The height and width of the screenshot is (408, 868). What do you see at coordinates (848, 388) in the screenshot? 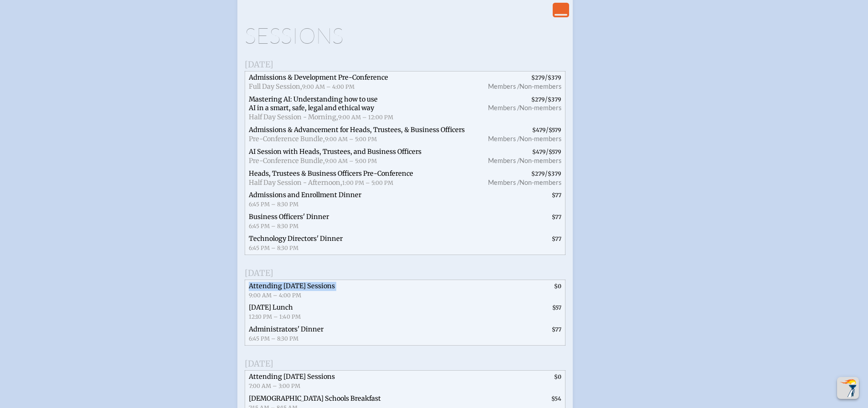
I see `button: Scroll Top` at bounding box center [848, 388].